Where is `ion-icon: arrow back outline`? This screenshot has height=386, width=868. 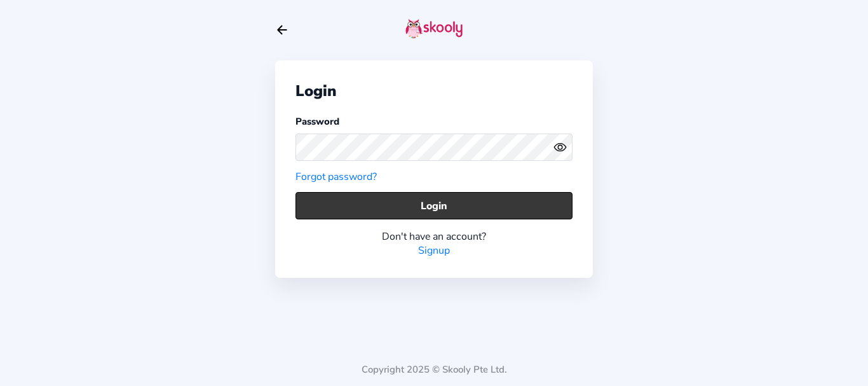
ion-icon: arrow back outline is located at coordinates (282, 30).